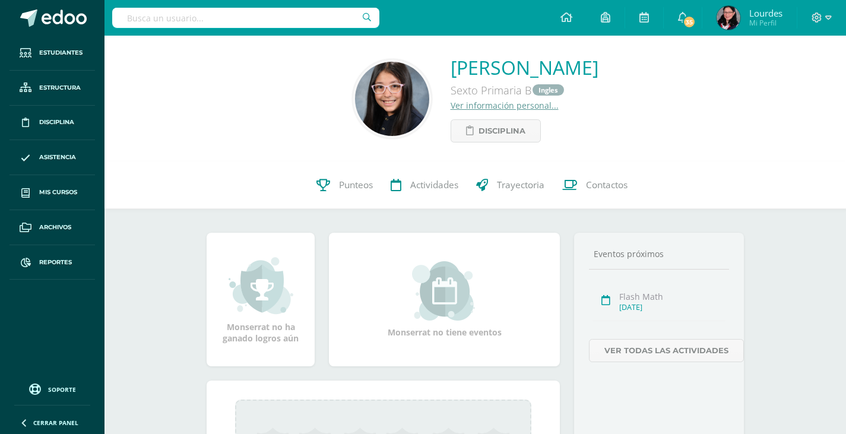 Image resolution: width=846 pixels, height=434 pixels. I want to click on a: Trayectoria, so click(510, 185).